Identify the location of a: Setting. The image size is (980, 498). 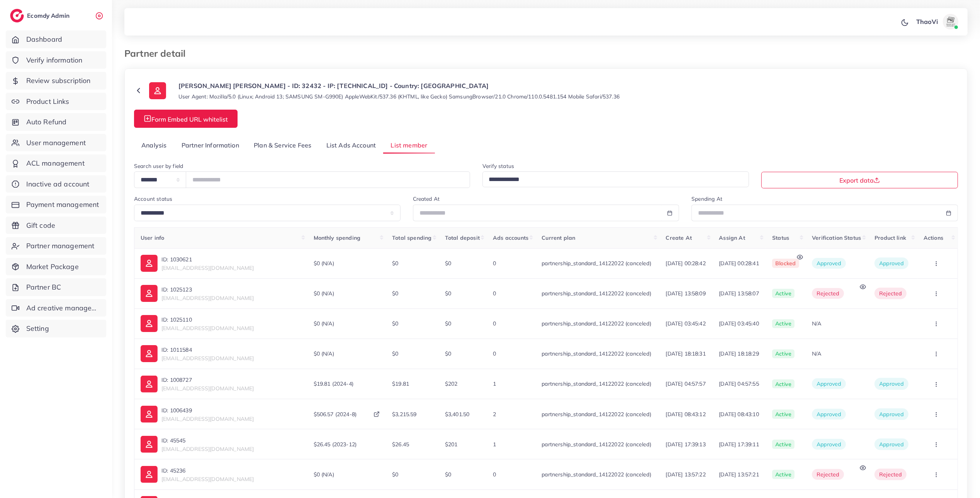
(56, 328).